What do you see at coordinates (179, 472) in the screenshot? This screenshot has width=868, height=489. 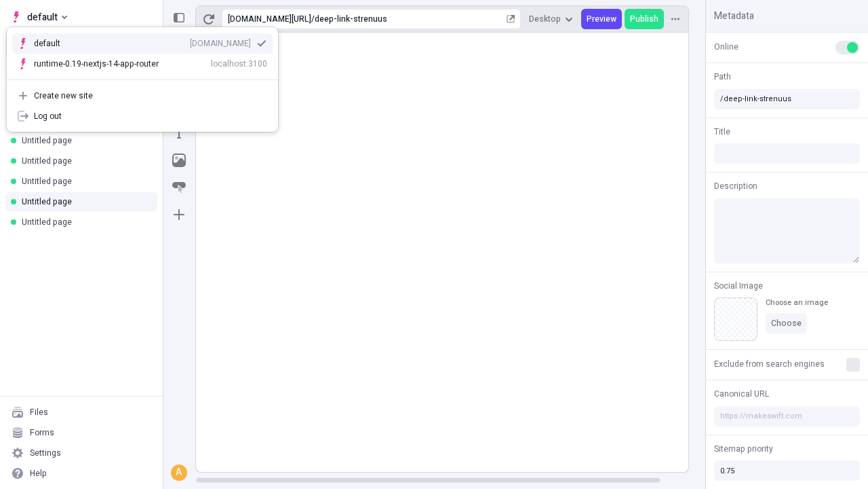 I see `div: A` at bounding box center [179, 472].